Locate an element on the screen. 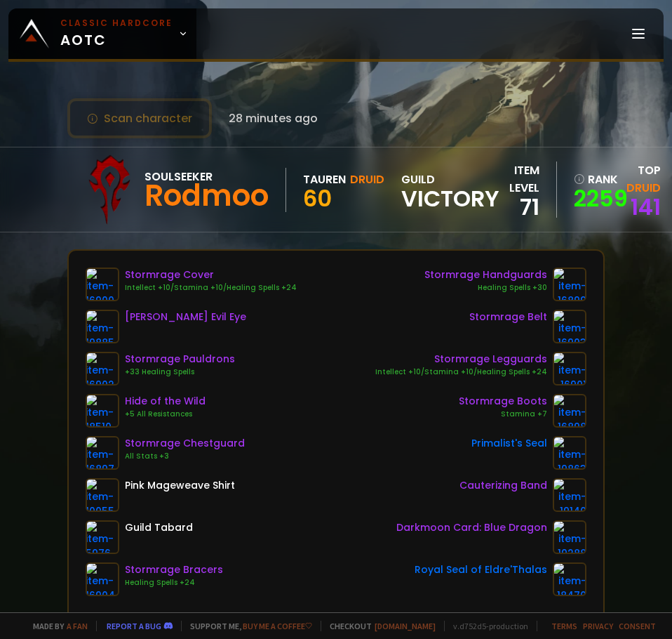 The height and width of the screenshot is (639, 672). span: 60 is located at coordinates (317, 198).